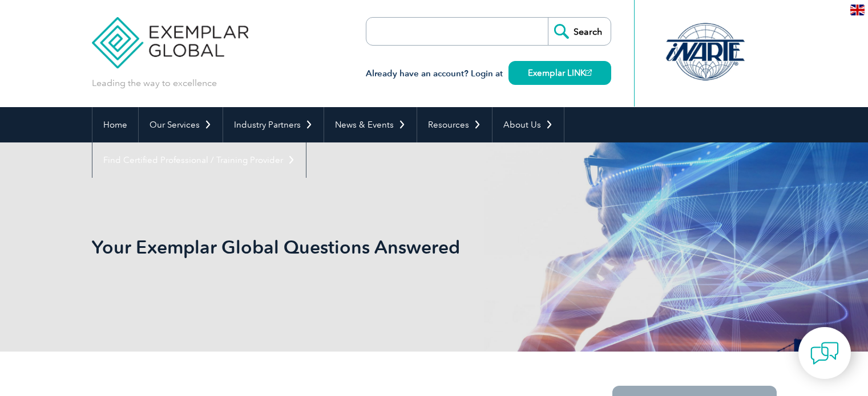  I want to click on a: Exemplar LINK, so click(559, 73).